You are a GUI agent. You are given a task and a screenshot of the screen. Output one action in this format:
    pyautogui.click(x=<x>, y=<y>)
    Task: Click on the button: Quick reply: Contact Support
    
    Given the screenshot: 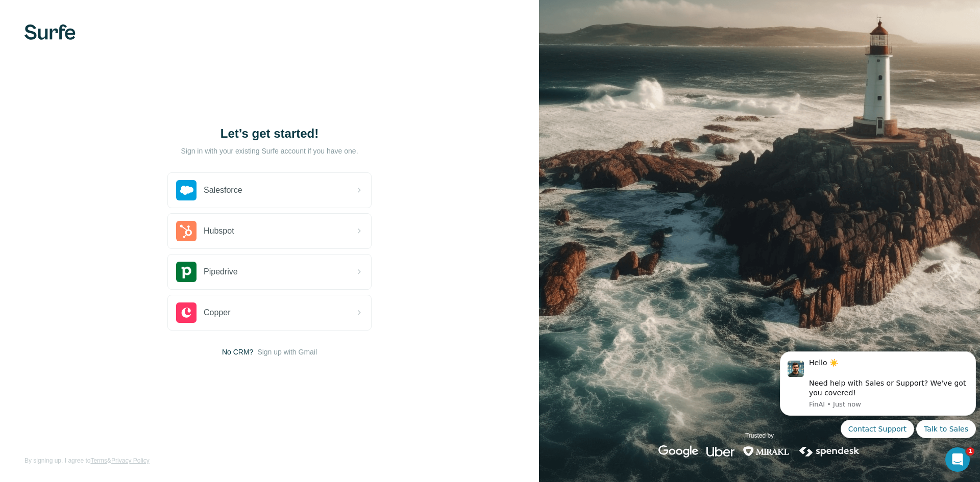 What is the action you would take?
    pyautogui.click(x=101, y=90)
    